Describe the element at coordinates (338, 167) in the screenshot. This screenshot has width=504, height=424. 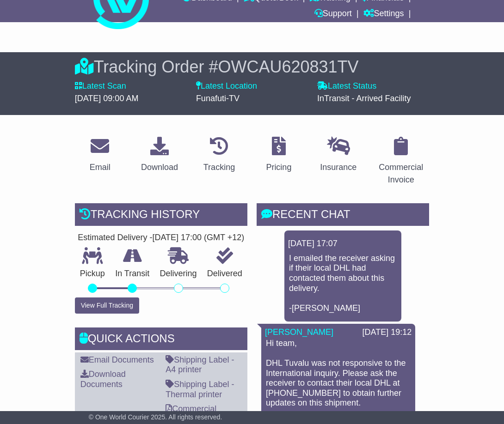
I see `div: Insurance` at that location.